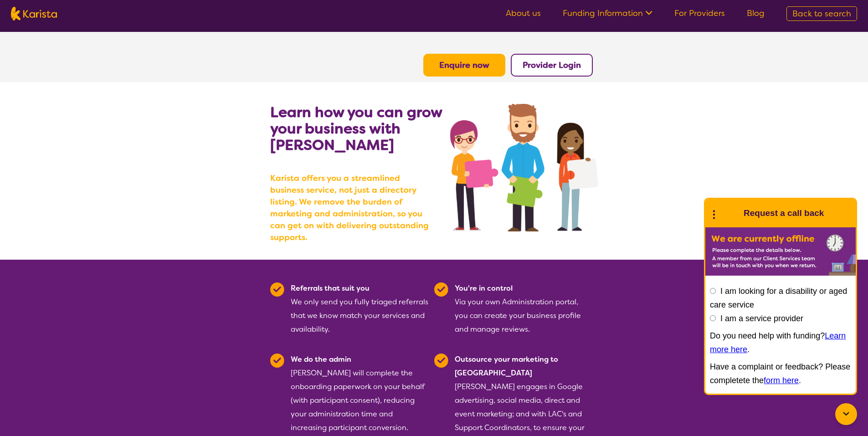 This screenshot has width=868, height=436. I want to click on a: Blog, so click(755, 14).